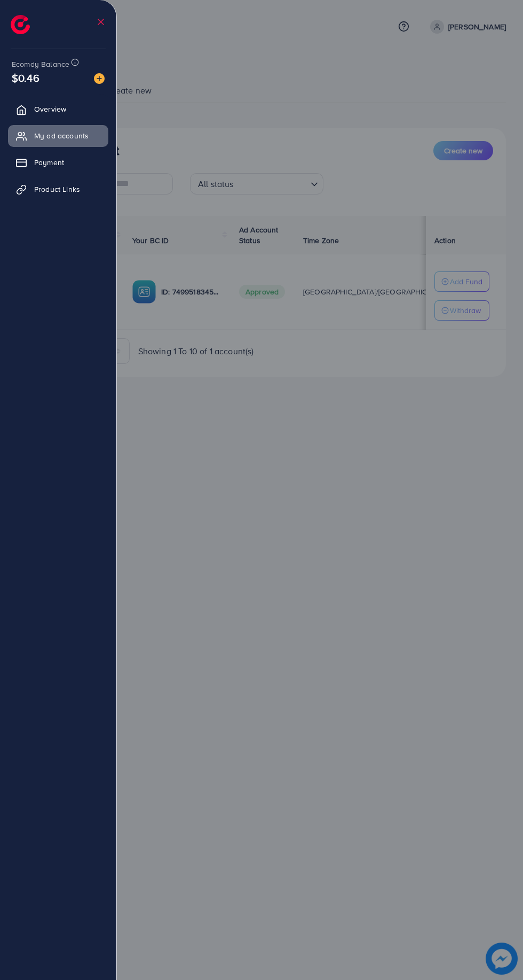 Image resolution: width=523 pixels, height=980 pixels. Describe the element at coordinates (40, 64) in the screenshot. I see `span: Ecomdy Balance` at that location.